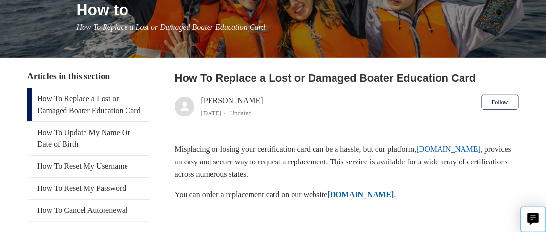 The width and height of the screenshot is (546, 232). I want to click on a: How To Update My Name Or Date of Birth, so click(89, 138).